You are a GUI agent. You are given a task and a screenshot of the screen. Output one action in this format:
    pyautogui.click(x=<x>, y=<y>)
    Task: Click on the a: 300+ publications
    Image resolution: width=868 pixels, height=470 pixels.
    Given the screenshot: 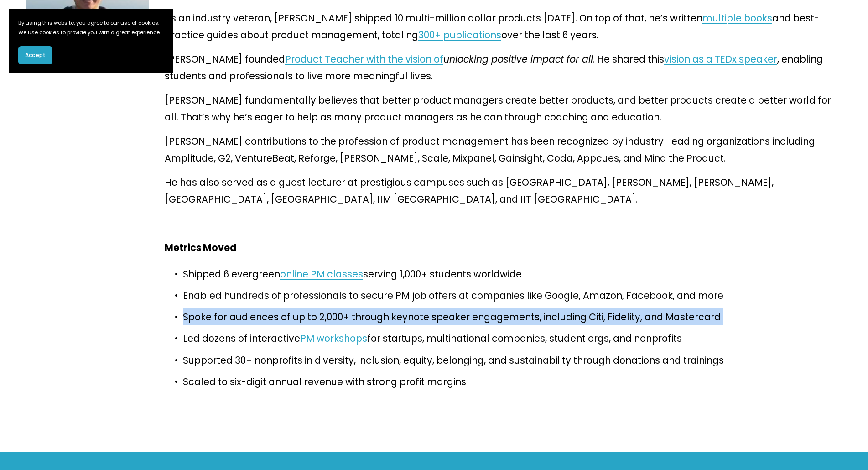 What is the action you would take?
    pyautogui.click(x=460, y=35)
    